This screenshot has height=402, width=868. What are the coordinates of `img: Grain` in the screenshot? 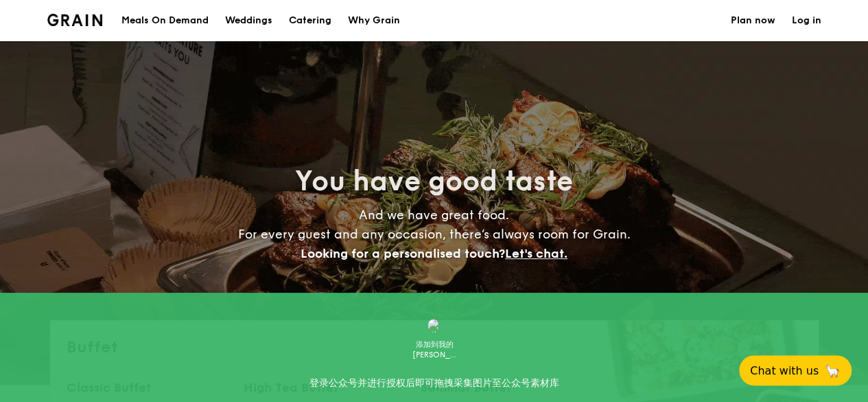 It's located at (75, 20).